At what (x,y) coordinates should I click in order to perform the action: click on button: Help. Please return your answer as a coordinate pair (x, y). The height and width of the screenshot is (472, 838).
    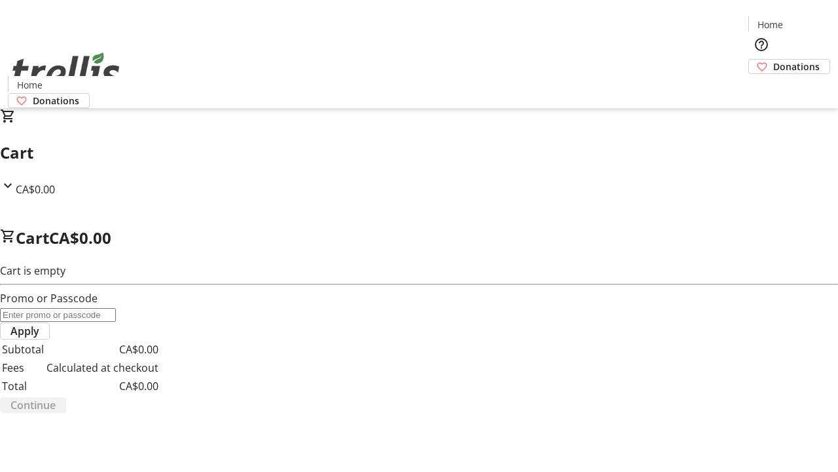
    Looking at the image, I should click on (762, 45).